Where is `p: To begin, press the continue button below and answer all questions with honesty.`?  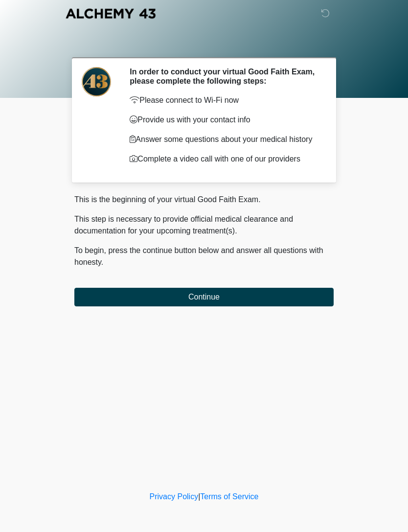
p: To begin, press the continue button below and answer all questions with honesty. is located at coordinates (204, 256).